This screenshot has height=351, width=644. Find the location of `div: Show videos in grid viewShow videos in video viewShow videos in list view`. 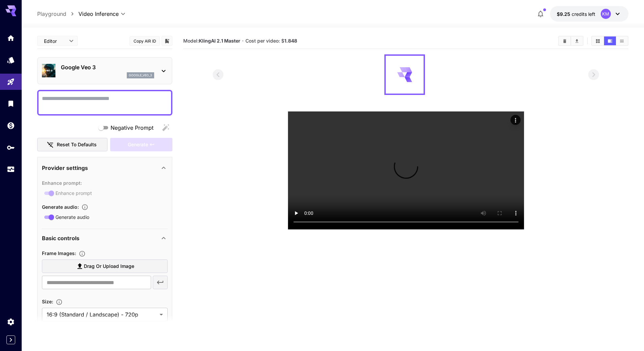

div: Show videos in grid viewShow videos in video viewShow videos in list view is located at coordinates (610, 41).